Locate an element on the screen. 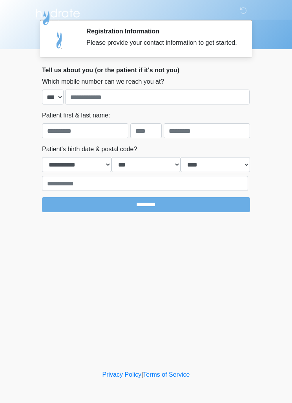 This screenshot has height=403, width=292. div: Please provide your contact information to get started. is located at coordinates (162, 43).